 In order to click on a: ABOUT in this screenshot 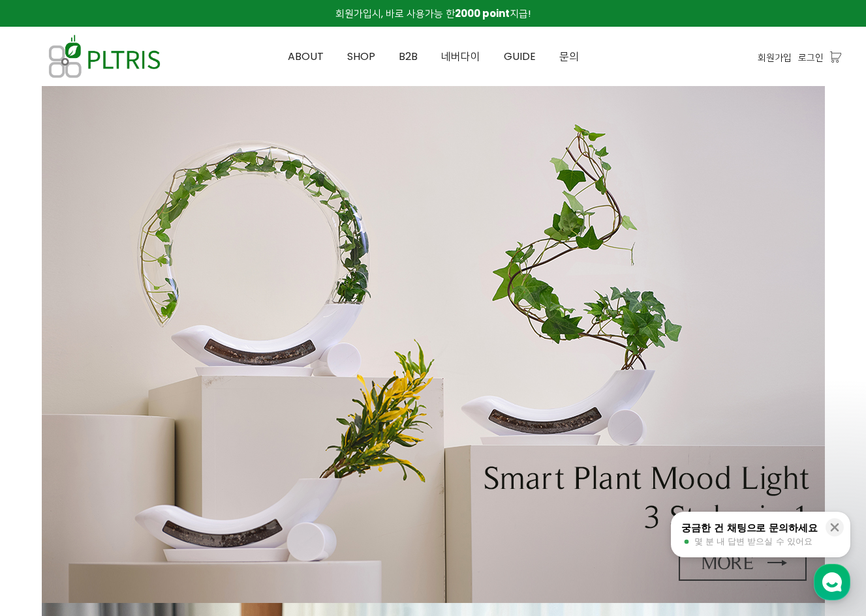, I will do `click(306, 57)`.